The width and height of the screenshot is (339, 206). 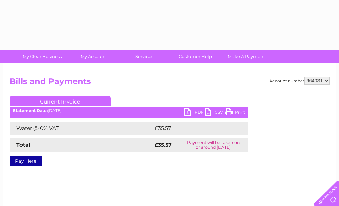 What do you see at coordinates (170, 83) in the screenshot?
I see `h2: Bills and Payments` at bounding box center [170, 83].